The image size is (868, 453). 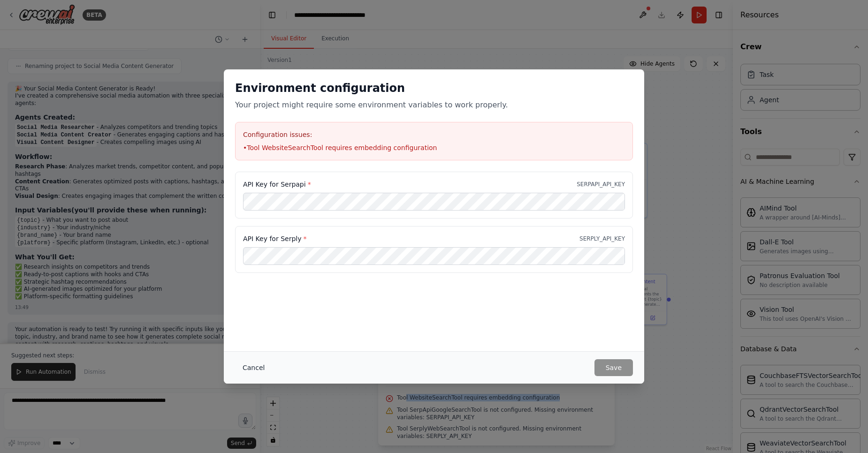 What do you see at coordinates (600, 184) in the screenshot?
I see `p: SERPAPI_API_KEY` at bounding box center [600, 184].